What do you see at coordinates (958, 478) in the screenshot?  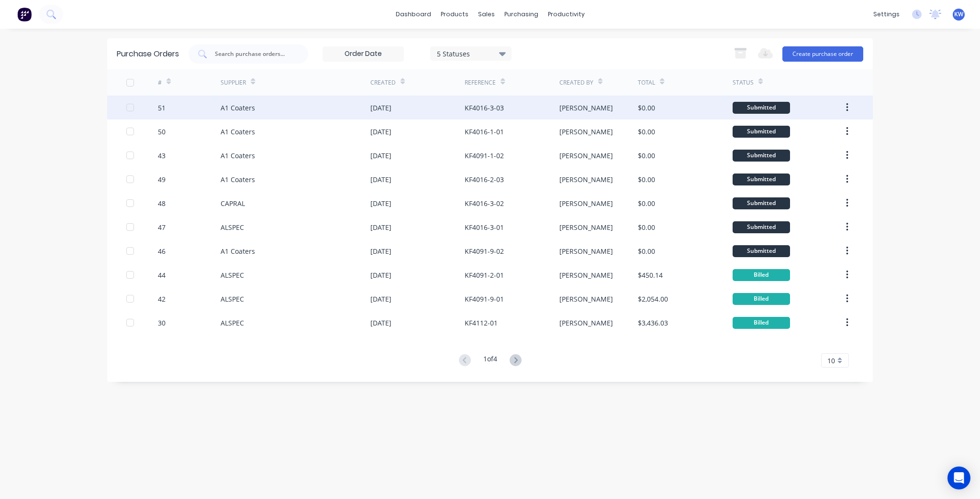 I see `div: Open Intercom Messenger` at bounding box center [958, 478].